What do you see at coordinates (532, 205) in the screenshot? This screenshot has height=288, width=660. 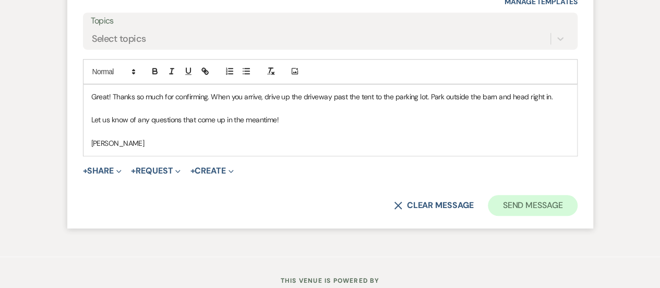 I see `button: Send Message` at bounding box center [532, 205].